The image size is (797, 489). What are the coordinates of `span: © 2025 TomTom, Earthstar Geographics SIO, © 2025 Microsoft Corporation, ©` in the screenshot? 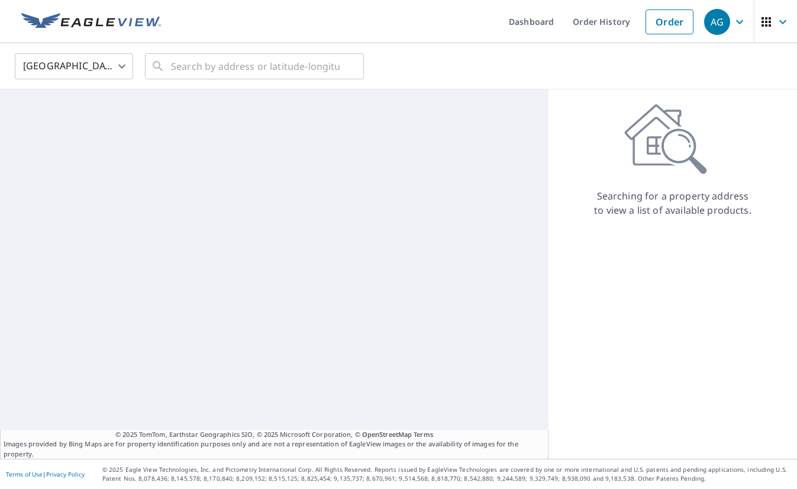 It's located at (274, 434).